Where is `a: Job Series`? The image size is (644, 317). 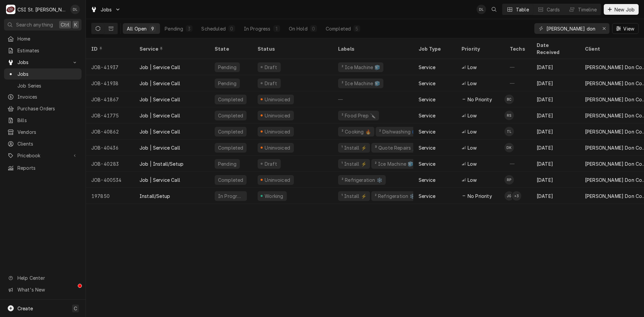 a: Job Series is located at coordinates (43, 85).